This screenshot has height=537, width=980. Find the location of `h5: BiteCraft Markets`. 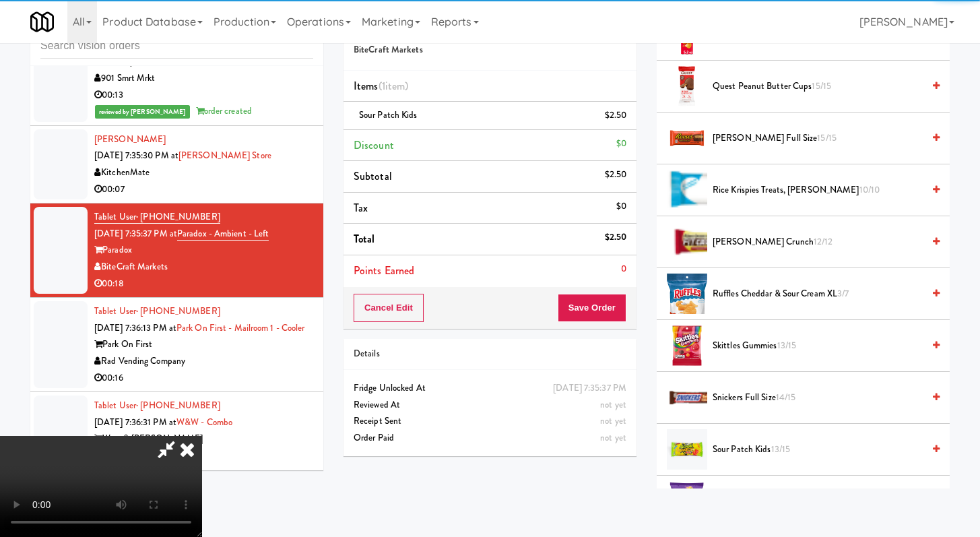

h5: BiteCraft Markets is located at coordinates (490, 50).